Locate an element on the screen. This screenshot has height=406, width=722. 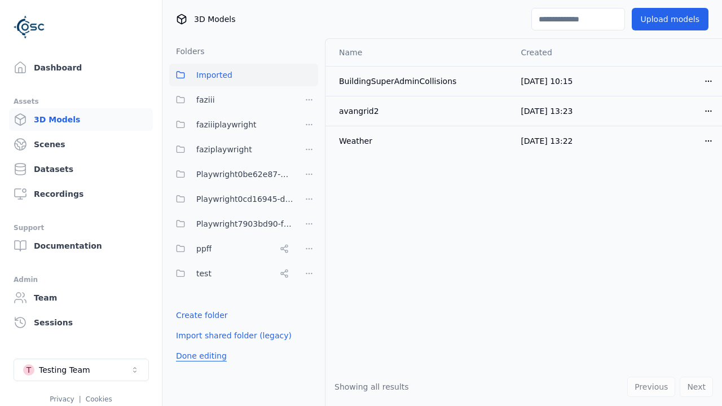
div: Support is located at coordinates (81, 228).